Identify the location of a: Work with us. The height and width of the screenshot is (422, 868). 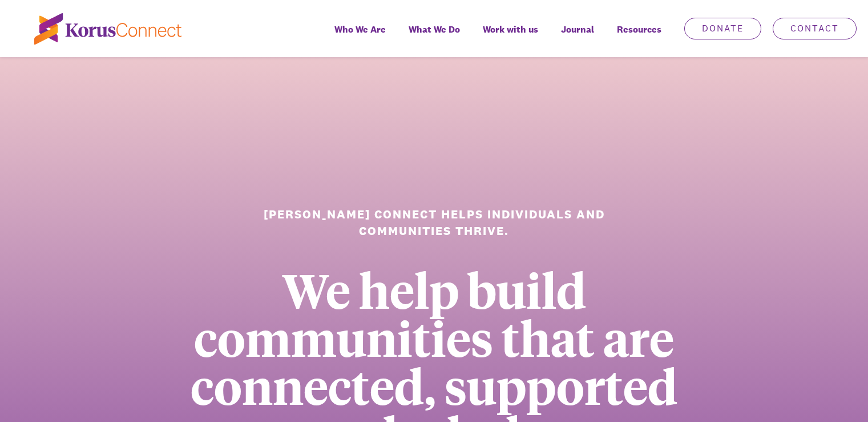
(510, 36).